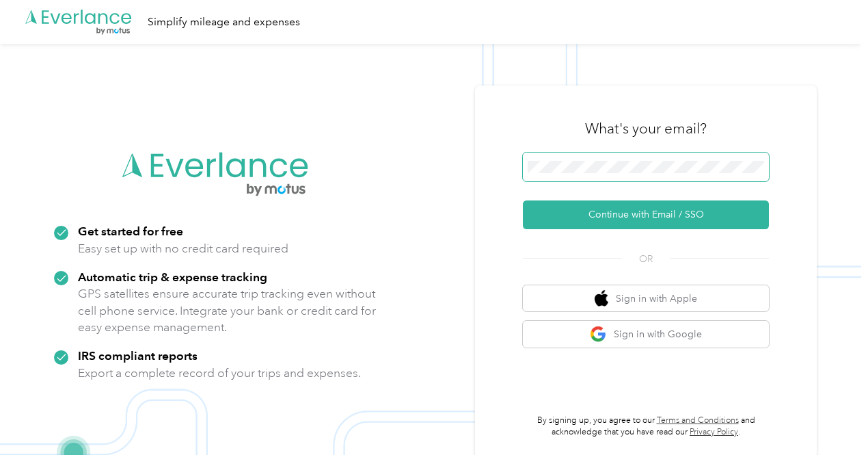  I want to click on button: apple logoSign in with Apple, so click(646, 298).